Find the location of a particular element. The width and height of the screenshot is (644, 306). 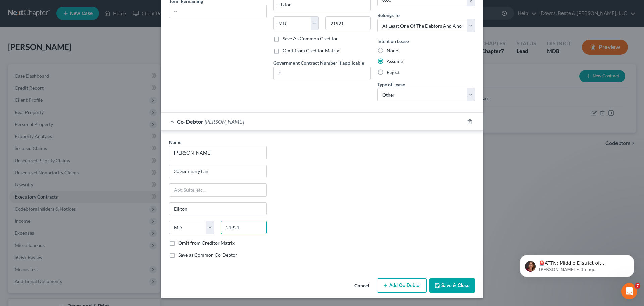

input: Enter name... is located at coordinates (218, 152).